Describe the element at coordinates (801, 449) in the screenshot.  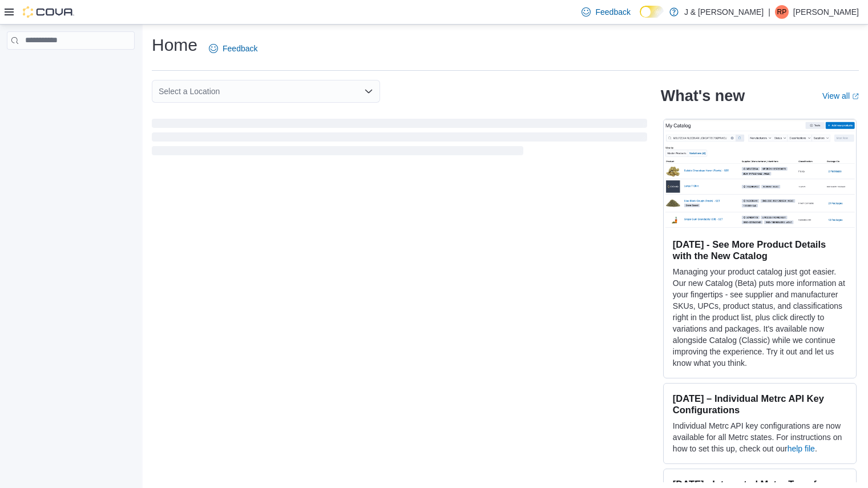
I see `a: help file` at that location.